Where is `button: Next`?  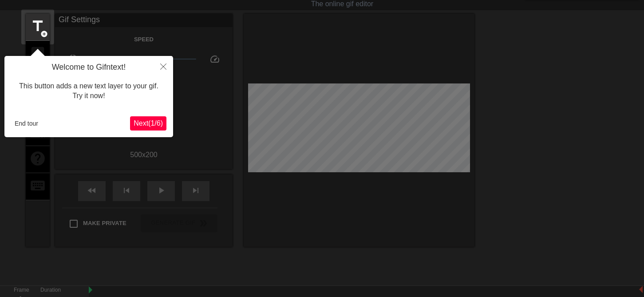 button: Next is located at coordinates (149, 123).